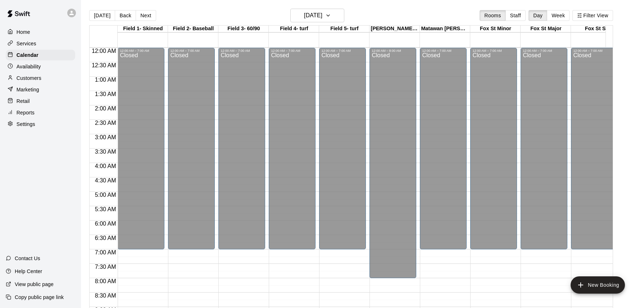 The width and height of the screenshot is (644, 308). What do you see at coordinates (546, 29) in the screenshot?
I see `div: Fox St Major` at bounding box center [546, 29].